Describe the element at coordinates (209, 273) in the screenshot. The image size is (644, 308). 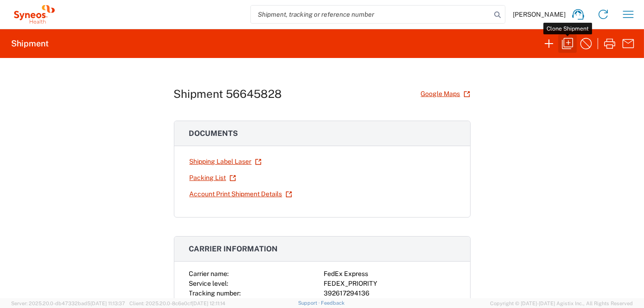
I see `span: Carrier name:` at that location.